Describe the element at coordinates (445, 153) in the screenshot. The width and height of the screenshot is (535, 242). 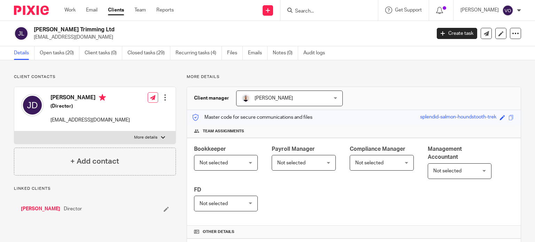
I see `span: Management Accountant` at that location.